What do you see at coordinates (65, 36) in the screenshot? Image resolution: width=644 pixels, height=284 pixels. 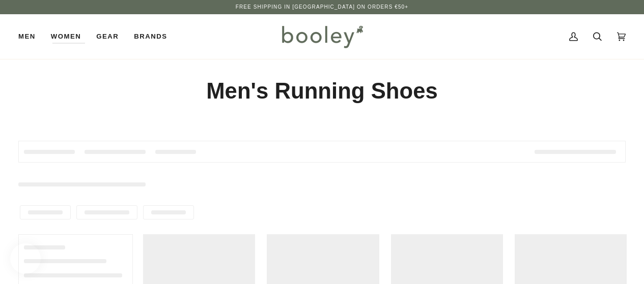 I see `a: Women` at bounding box center [65, 36].